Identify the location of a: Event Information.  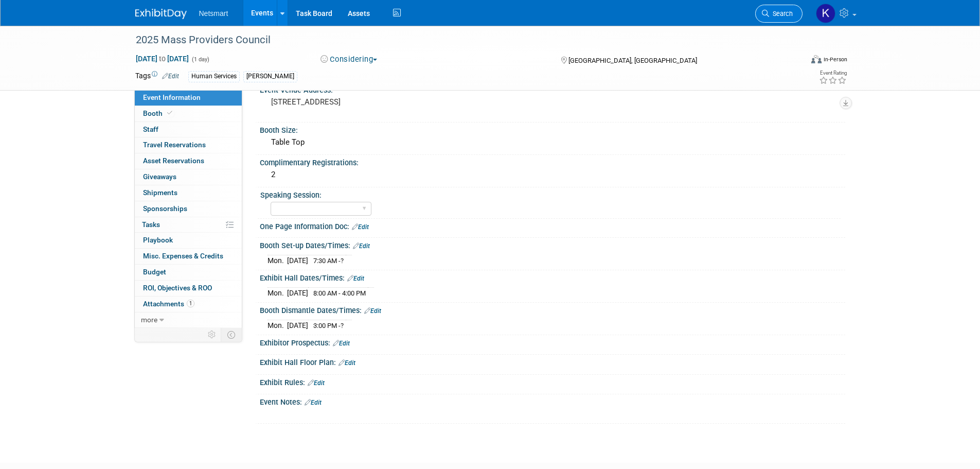
(188, 98).